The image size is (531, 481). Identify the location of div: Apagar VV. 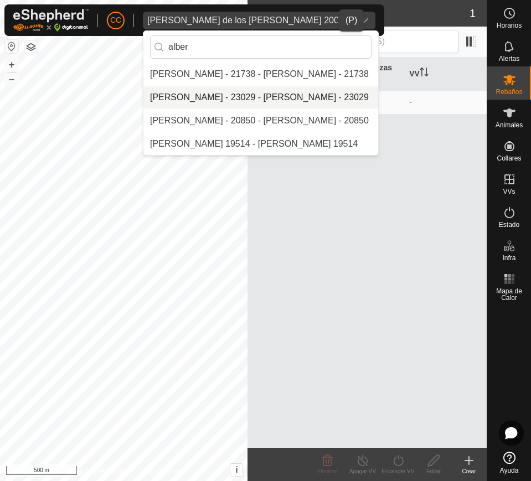
(363, 471).